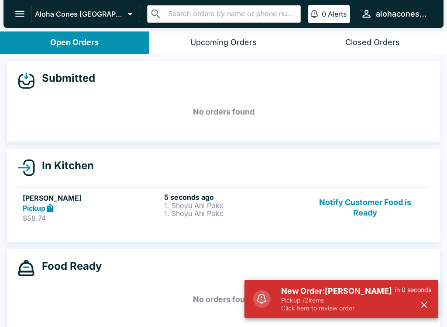 This screenshot has width=447, height=327. Describe the element at coordinates (20, 14) in the screenshot. I see `button: open drawer` at that location.